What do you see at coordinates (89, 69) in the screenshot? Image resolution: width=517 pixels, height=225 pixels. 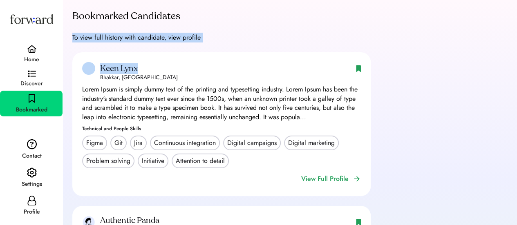 I see `img: yH5BAEAAAAALAAAAAABAAEAAAIBRAA7` at bounding box center [89, 69].